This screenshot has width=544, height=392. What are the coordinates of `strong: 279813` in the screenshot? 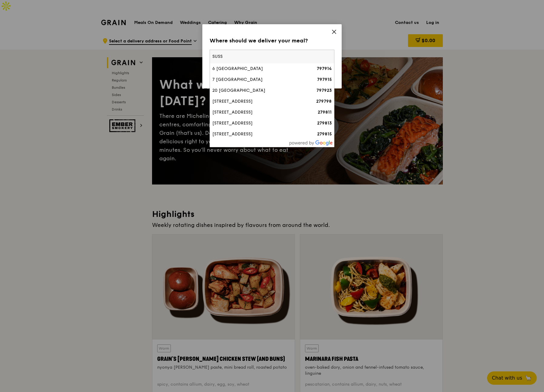 It's located at (324, 123).